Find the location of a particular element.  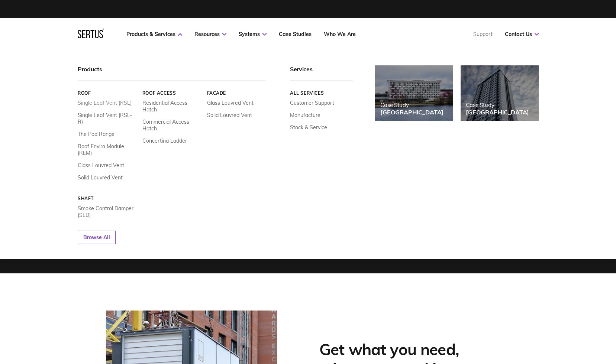

a: Support is located at coordinates (483, 34).